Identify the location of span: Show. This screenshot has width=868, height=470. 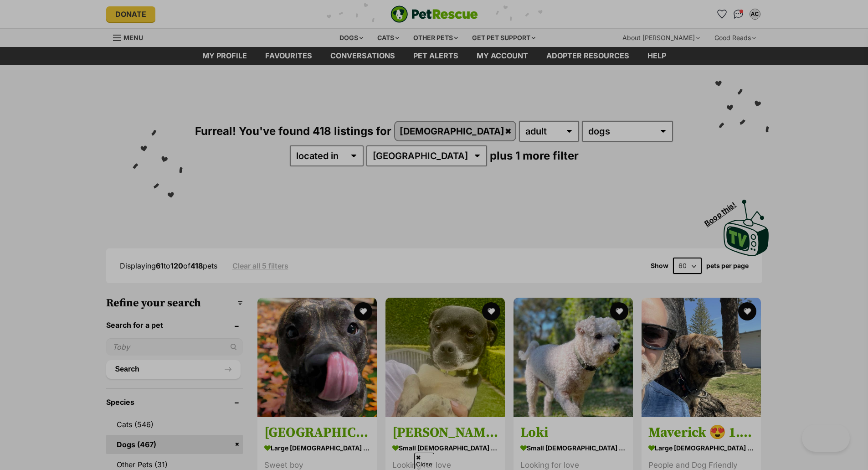
(660, 266).